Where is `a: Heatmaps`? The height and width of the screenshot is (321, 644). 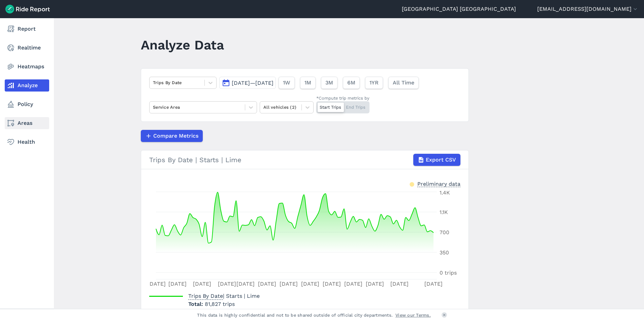
a: Heatmaps is located at coordinates (27, 66).